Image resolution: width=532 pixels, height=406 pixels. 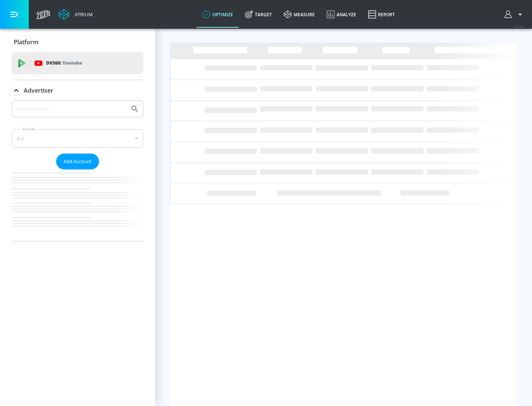 What do you see at coordinates (26, 42) in the screenshot?
I see `p: Platform` at bounding box center [26, 42].